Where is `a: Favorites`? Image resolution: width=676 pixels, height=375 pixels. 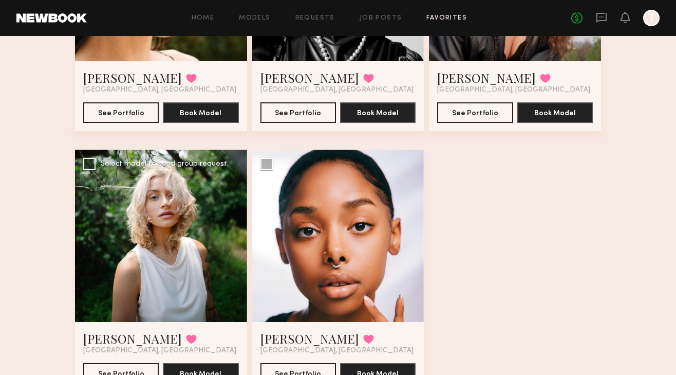
a: Favorites is located at coordinates (447, 18).